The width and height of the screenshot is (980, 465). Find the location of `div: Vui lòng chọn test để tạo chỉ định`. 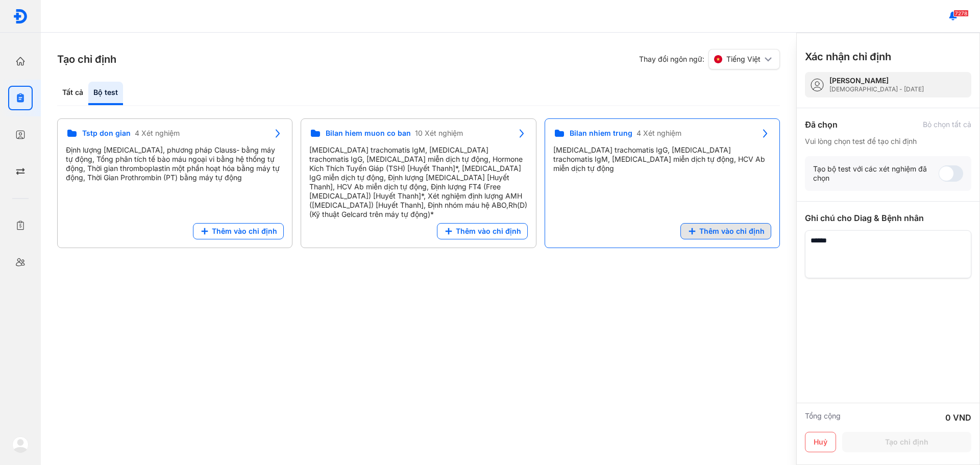

div: Vui lòng chọn test để tạo chỉ định is located at coordinates (888, 141).